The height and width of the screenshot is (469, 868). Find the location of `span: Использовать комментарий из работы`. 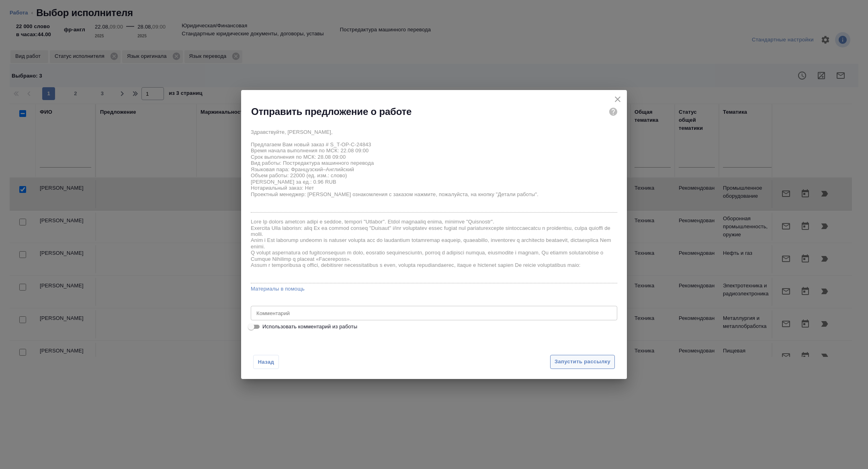

span: Использовать комментарий из работы is located at coordinates (310, 327).